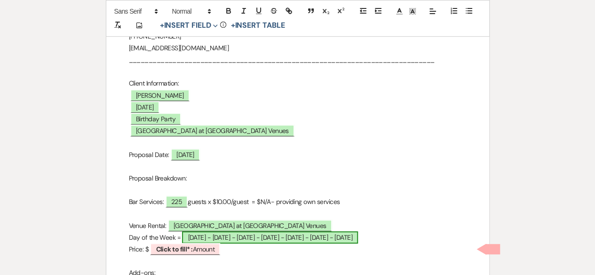 This screenshot has height=275, width=595. I want to click on button: Insert Field, so click(189, 25).